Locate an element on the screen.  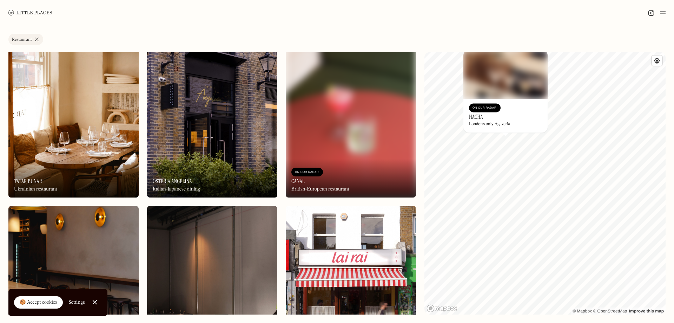
img: Tatar Bunar is located at coordinates (73, 119).